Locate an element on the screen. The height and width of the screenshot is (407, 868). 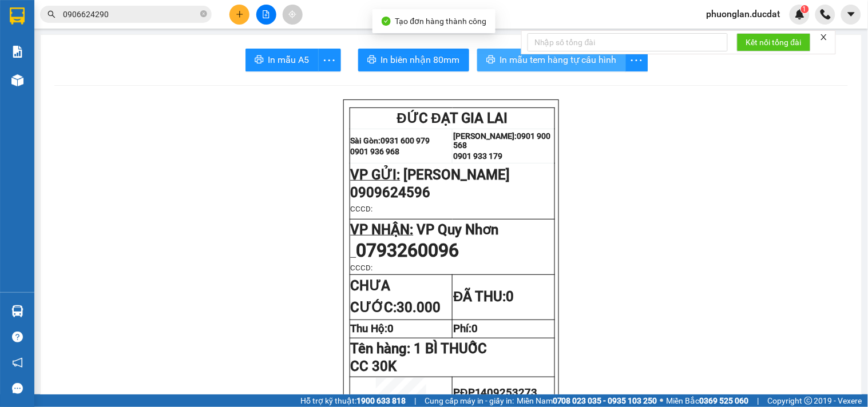
span: copyright is located at coordinates (808, 401).